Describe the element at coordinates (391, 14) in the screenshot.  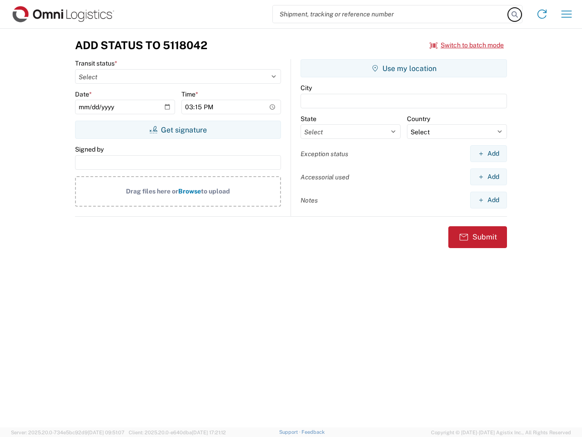
I see `input: Shipment, tracking or reference number` at that location.